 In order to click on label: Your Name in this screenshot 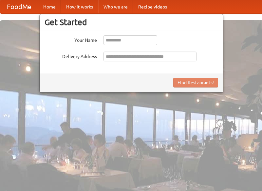, I will do `click(71, 39)`.